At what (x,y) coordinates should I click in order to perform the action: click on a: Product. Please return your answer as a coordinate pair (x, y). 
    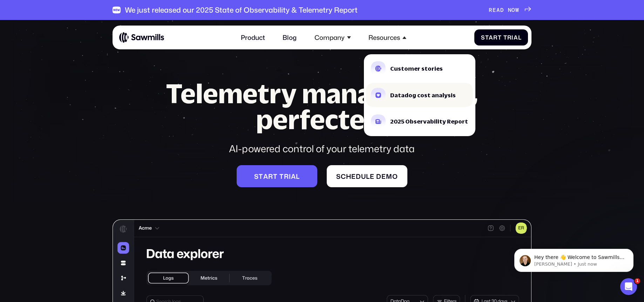
    Looking at the image, I should click on (253, 38).